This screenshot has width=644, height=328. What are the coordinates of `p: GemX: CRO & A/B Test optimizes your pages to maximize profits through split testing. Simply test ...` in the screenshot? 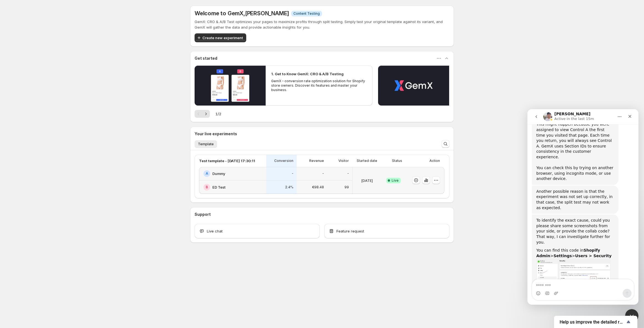 It's located at (322, 24).